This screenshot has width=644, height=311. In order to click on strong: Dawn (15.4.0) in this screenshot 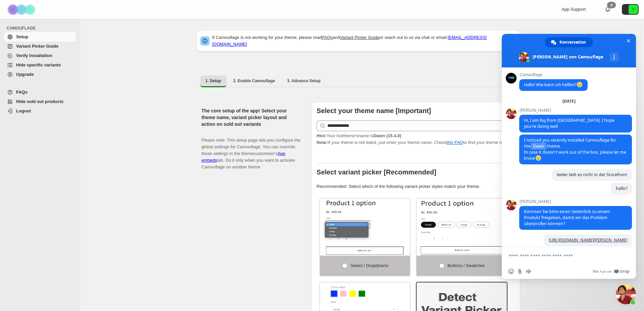, I will do `click(387, 135)`.